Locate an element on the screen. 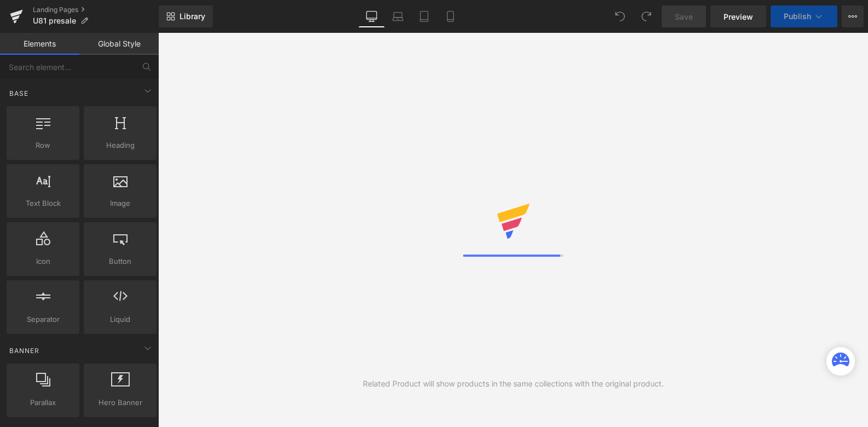 The image size is (868, 427). span: Library is located at coordinates (192, 17).